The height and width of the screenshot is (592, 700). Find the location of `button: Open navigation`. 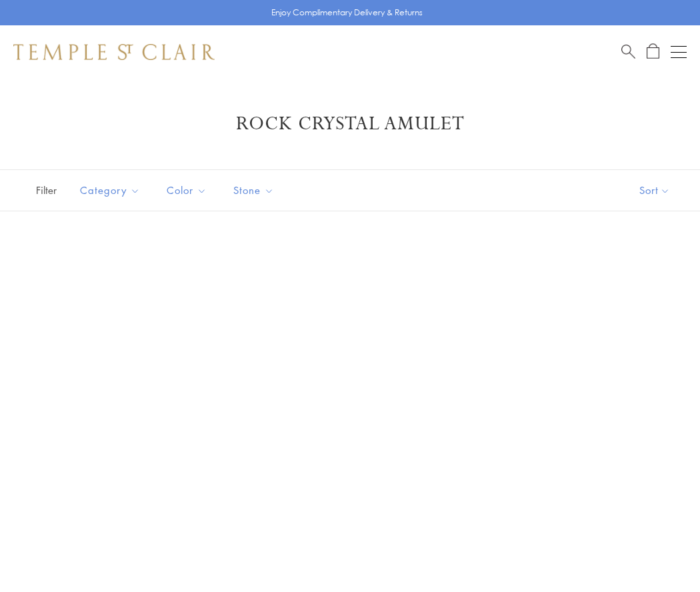

button: Open navigation is located at coordinates (679, 52).